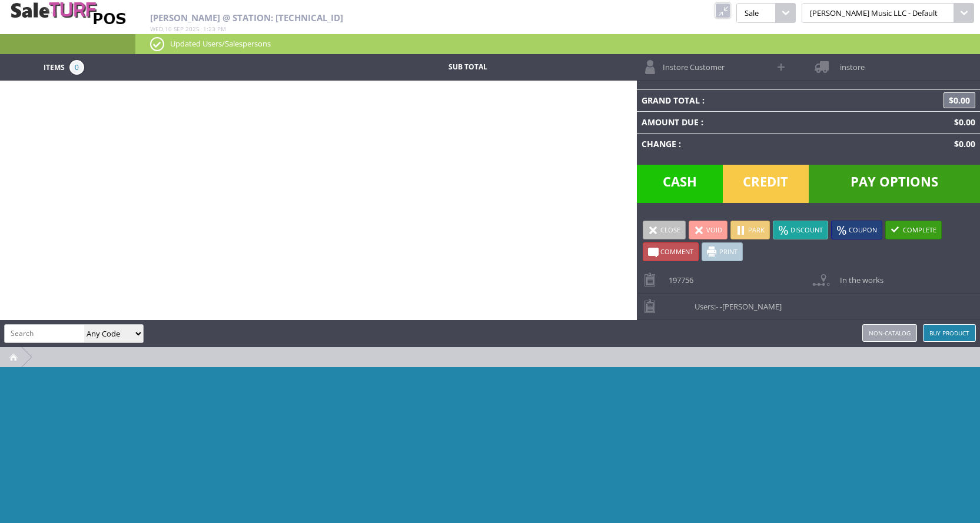 This screenshot has height=523, width=980. What do you see at coordinates (690, 63) in the screenshot?
I see `span: Instore Customer` at bounding box center [690, 63].